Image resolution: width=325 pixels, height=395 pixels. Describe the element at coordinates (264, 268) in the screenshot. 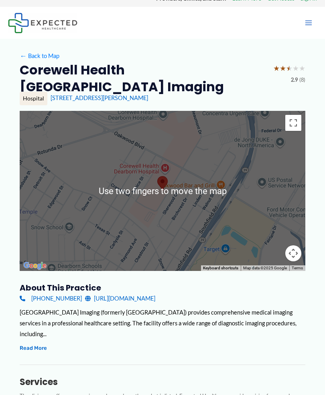

I see `span: Map data ©2025 Google` at that location.